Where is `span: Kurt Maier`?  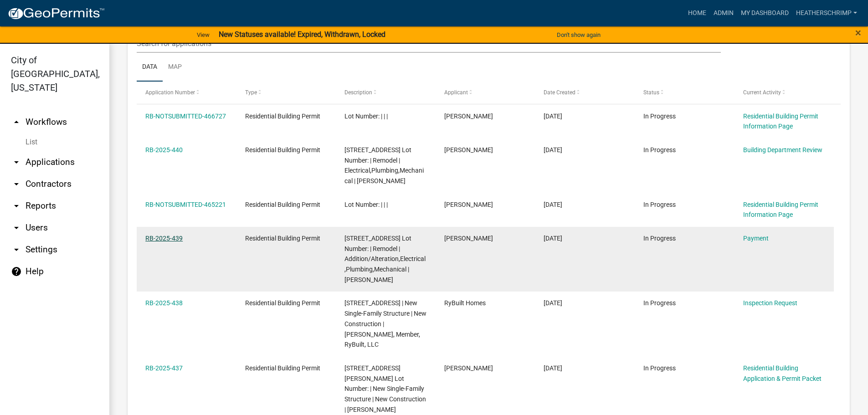 span: Kurt Maier is located at coordinates (468, 116).